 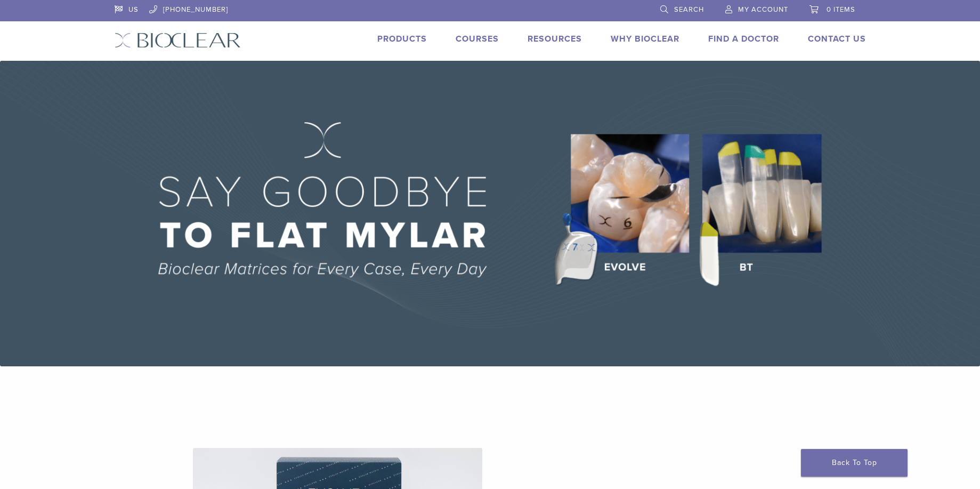 I want to click on a: Resources, so click(x=555, y=39).